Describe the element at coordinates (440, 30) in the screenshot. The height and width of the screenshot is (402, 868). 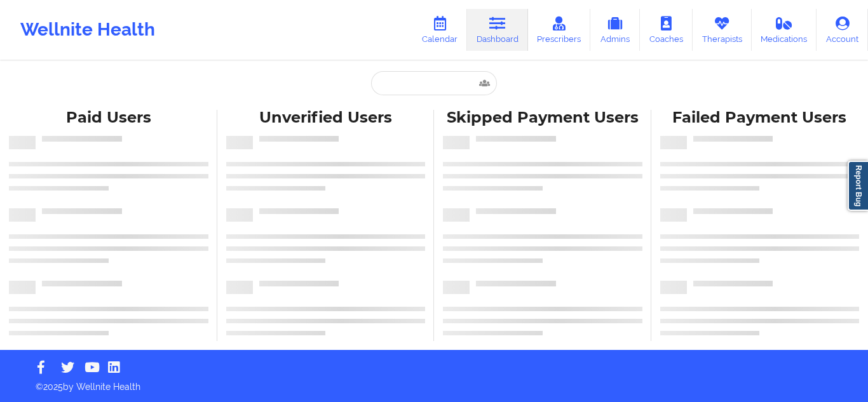
I see `a: Calendar` at that location.